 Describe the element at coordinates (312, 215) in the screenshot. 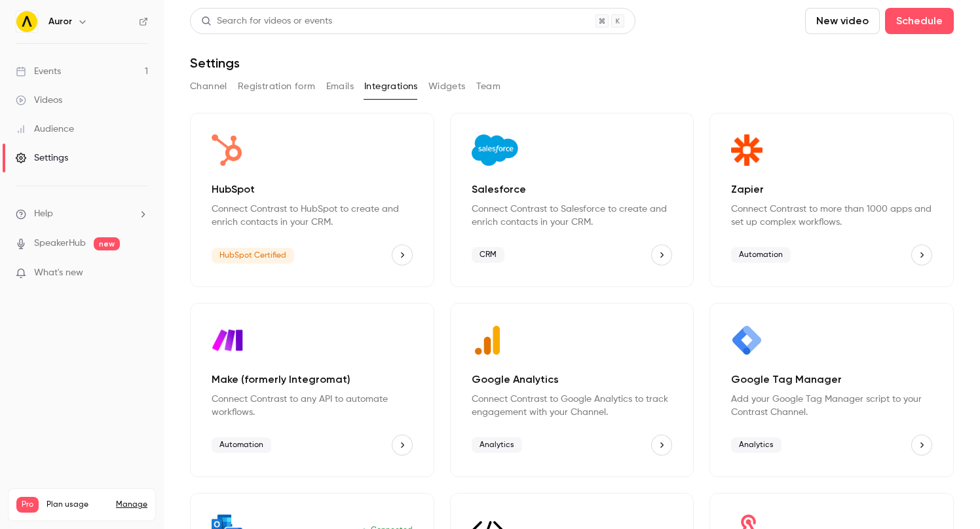

I see `p: Connect Contrast to HubSpot to create and enrich contacts in your CRM.` at that location.